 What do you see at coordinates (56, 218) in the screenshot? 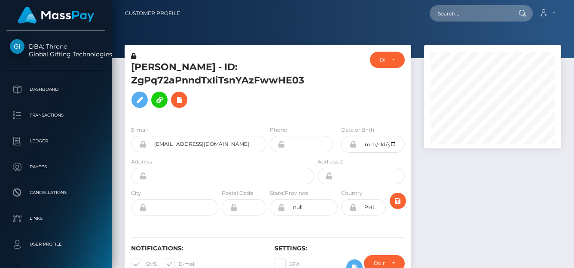
I see `p: Links` at bounding box center [56, 218].